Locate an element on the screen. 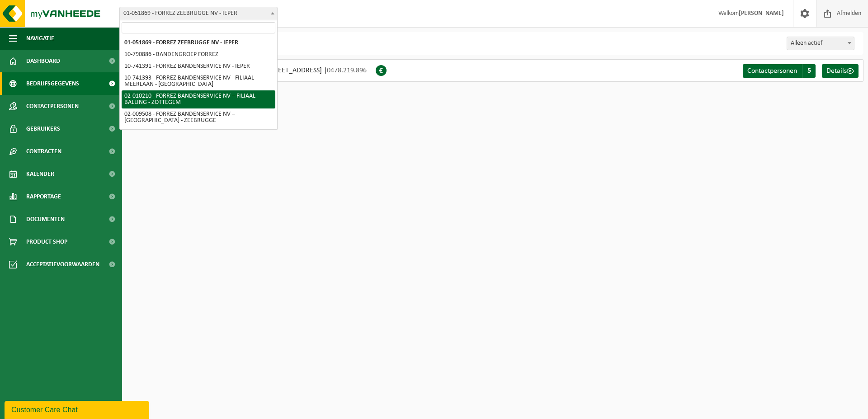 Image resolution: width=868 pixels, height=419 pixels. li: 01-051869 - FORREZ ZEEBRUGGE NV - IEPER is located at coordinates (198, 43).